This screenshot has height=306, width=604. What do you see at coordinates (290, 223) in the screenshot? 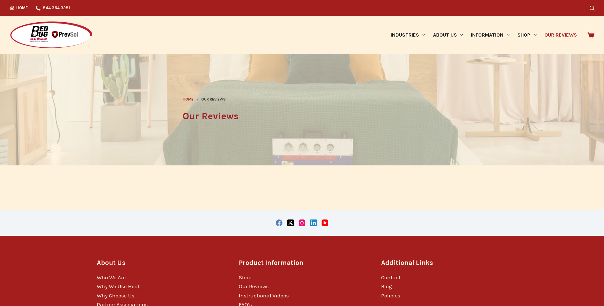
I see `a: X (Twitter)` at bounding box center [290, 223].